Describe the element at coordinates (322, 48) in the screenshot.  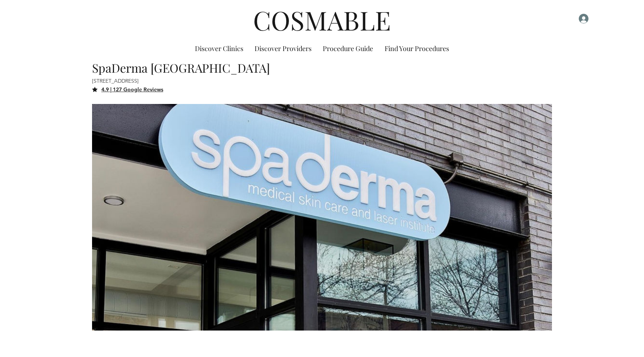
I see `nav: Site` at that location.